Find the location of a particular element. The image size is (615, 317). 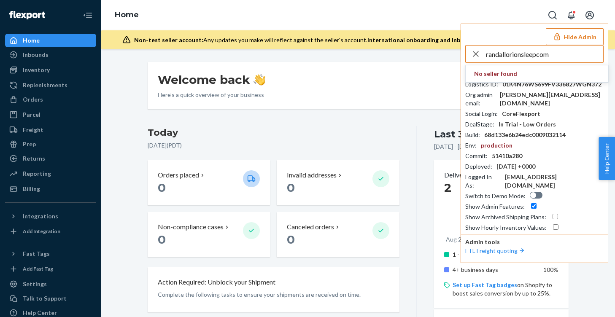

p: Orders placed is located at coordinates (178, 175).